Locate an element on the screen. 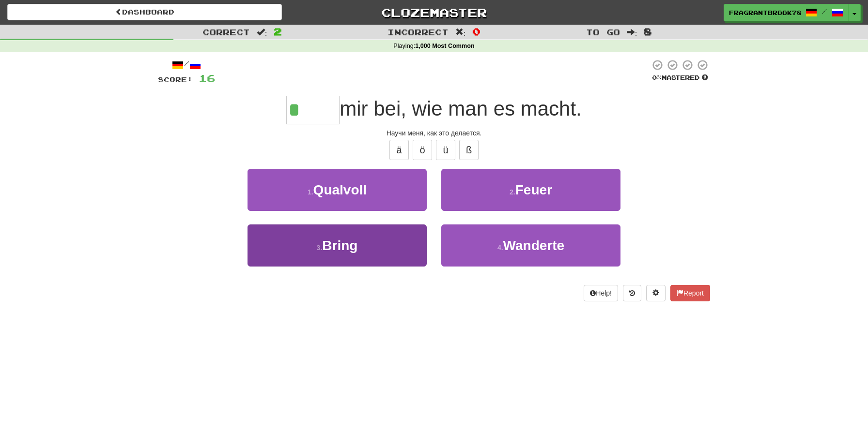 The width and height of the screenshot is (868, 430). span: 0 is located at coordinates (476, 32).